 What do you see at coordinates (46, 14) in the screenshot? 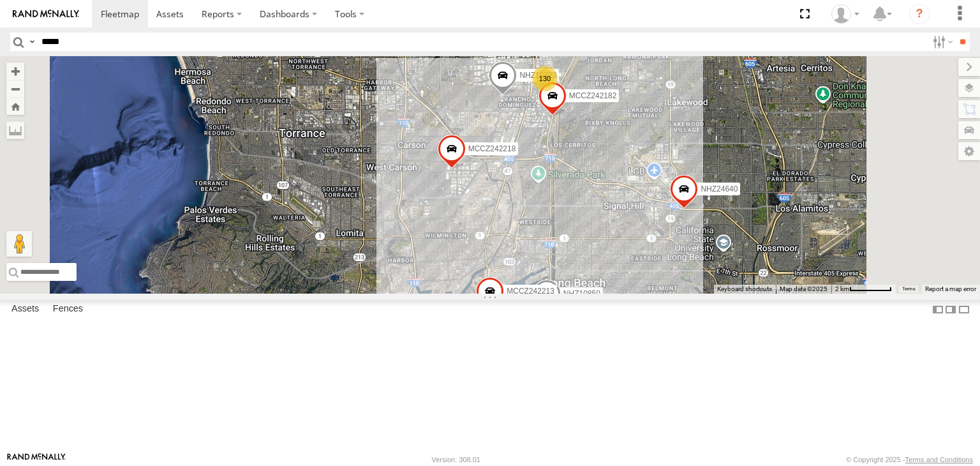
I see `img: rand-logo.svg` at bounding box center [46, 14].